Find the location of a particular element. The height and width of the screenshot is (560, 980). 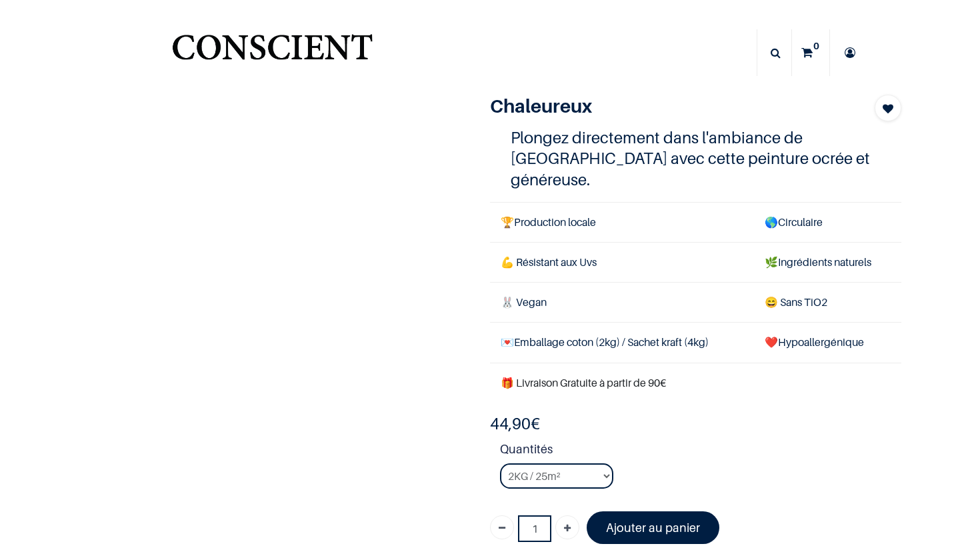

td: ans TiO2 is located at coordinates (827, 303).